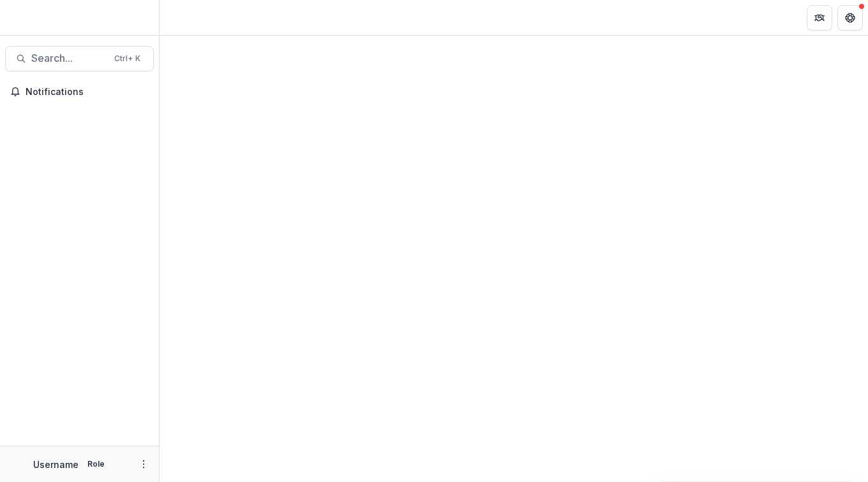 The height and width of the screenshot is (482, 868). I want to click on span: Notifications, so click(86, 91).